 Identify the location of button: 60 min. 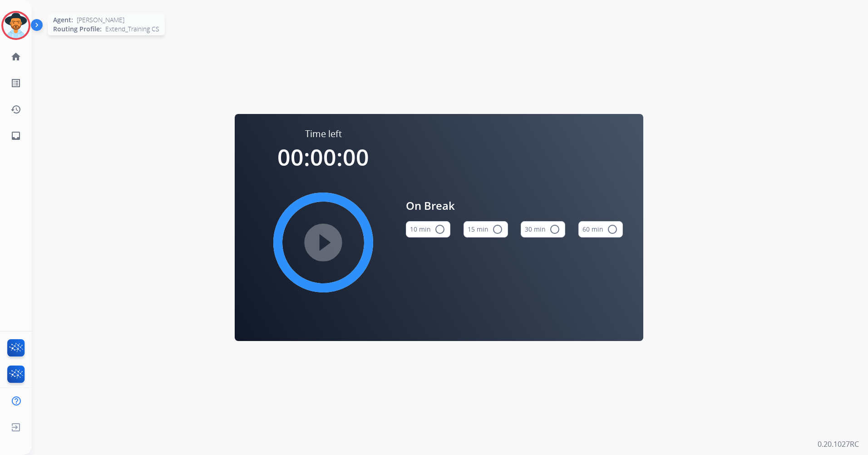
(601, 229).